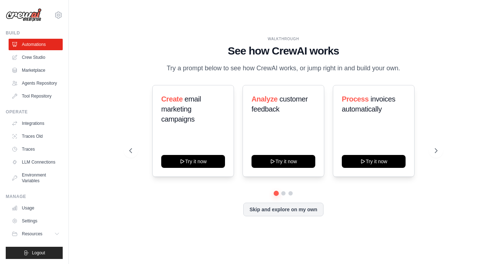 The height and width of the screenshot is (264, 498). What do you see at coordinates (36, 208) in the screenshot?
I see `a: Usage` at bounding box center [36, 208].